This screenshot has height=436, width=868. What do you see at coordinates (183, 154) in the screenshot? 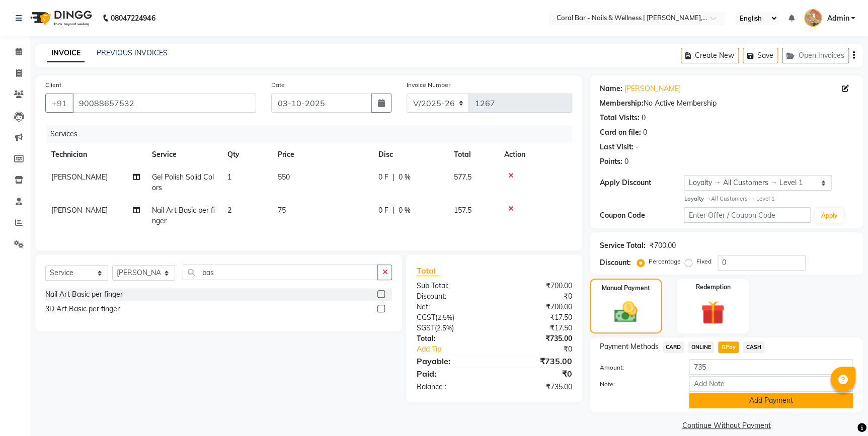
I see `th: Service` at bounding box center [183, 154].